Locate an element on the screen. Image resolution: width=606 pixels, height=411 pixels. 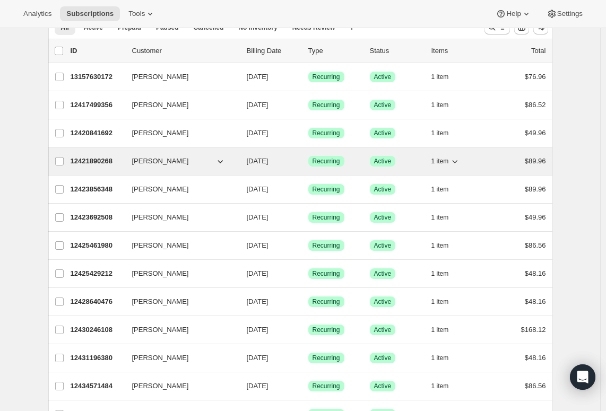
span: $89.96 is located at coordinates (536, 161).